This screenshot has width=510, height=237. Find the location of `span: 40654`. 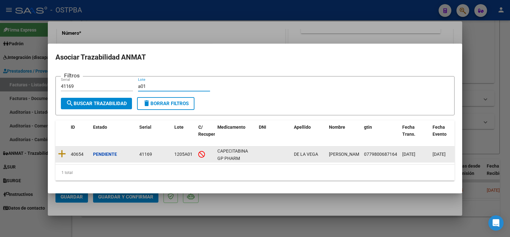

span: 40654 is located at coordinates (77, 154).